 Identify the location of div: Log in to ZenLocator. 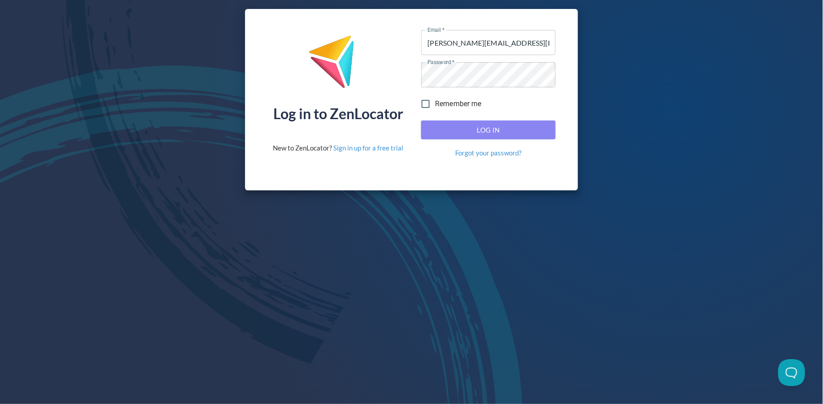
(338, 114).